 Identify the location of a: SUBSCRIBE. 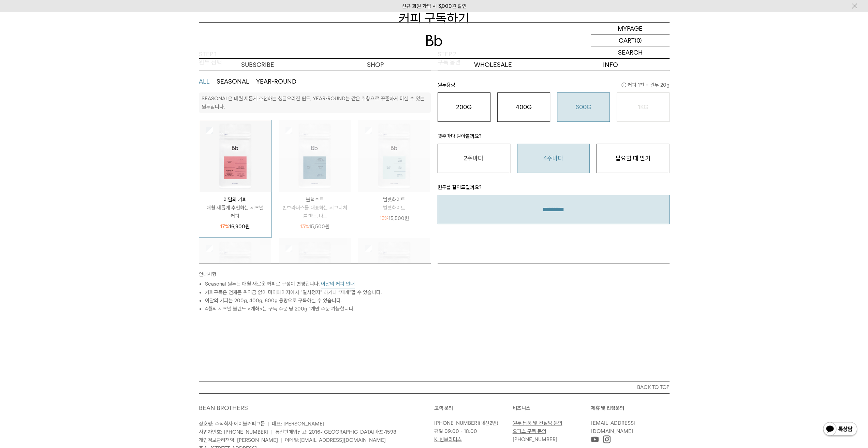
(257, 64).